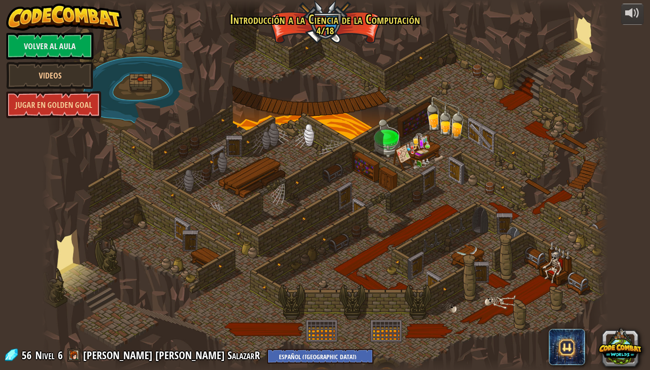  Describe the element at coordinates (50, 46) in the screenshot. I see `a: Volver al aula` at that location.